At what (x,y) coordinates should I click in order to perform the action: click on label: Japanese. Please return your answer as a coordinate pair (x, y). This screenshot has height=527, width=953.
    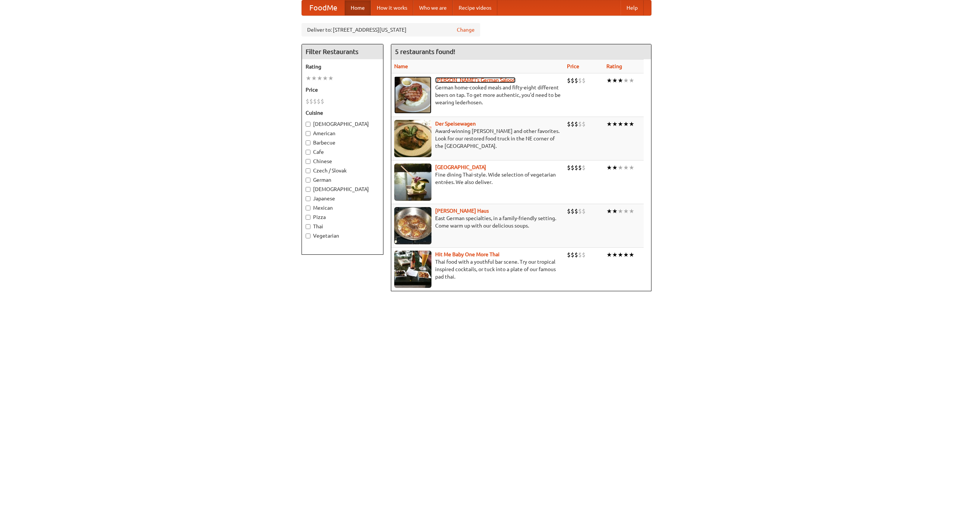
    Looking at the image, I should click on (342, 198).